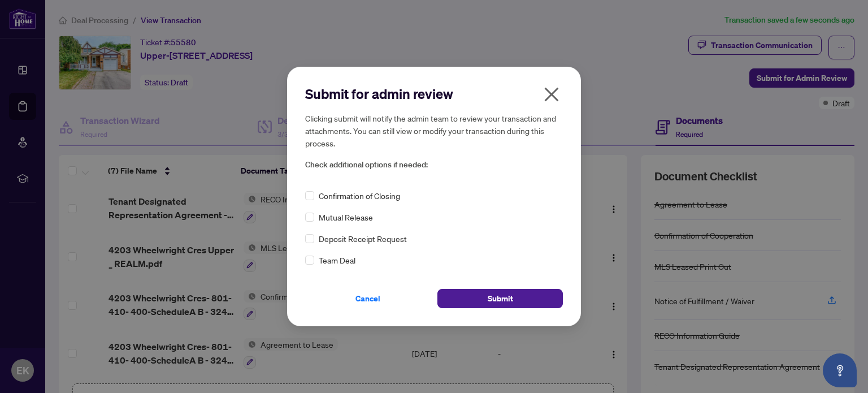 The width and height of the screenshot is (868, 393). I want to click on button: Open asap, so click(840, 370).